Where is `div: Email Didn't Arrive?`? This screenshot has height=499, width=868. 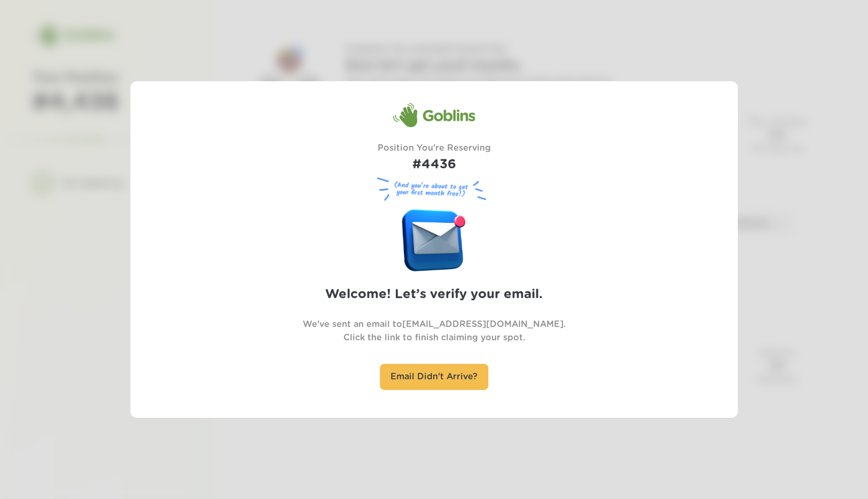
div: Email Didn't Arrive? is located at coordinates (434, 377).